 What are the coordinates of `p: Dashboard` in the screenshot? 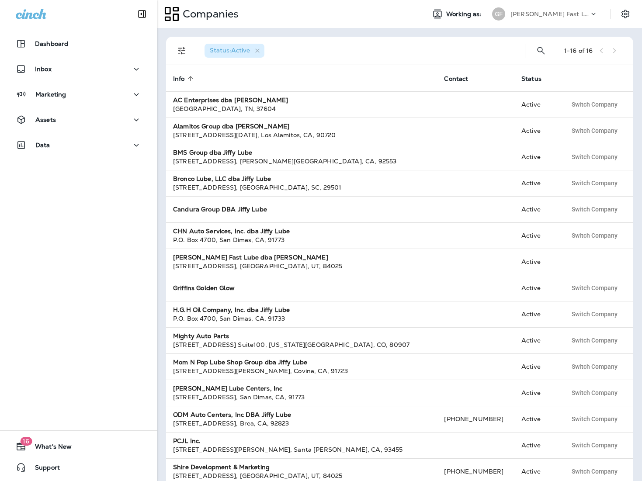 It's located at (52, 44).